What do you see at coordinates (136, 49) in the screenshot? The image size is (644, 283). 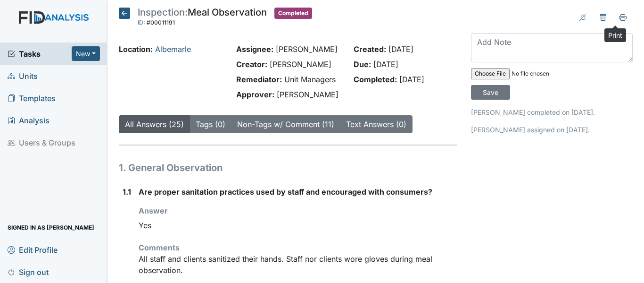 I see `strong: Location:` at bounding box center [136, 49].